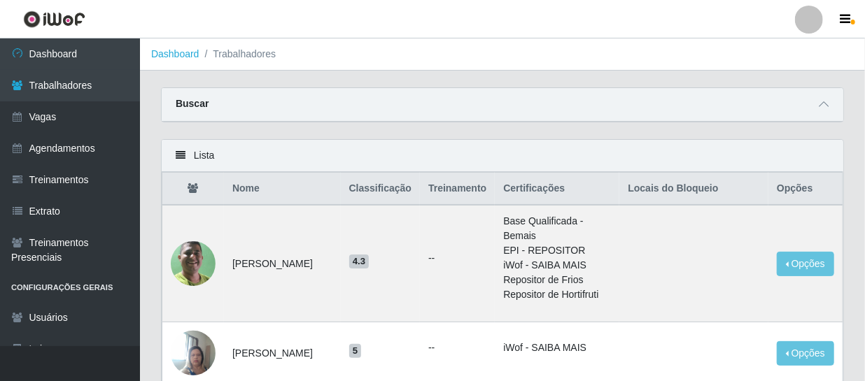 The image size is (865, 381). What do you see at coordinates (557, 189) in the screenshot?
I see `th: Certificações` at bounding box center [557, 189].